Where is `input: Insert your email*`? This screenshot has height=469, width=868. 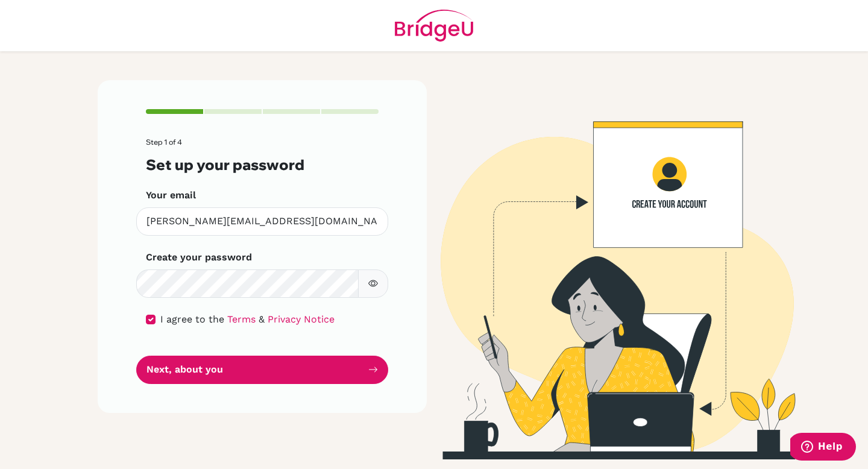
input: Insert your email* is located at coordinates (262, 221).